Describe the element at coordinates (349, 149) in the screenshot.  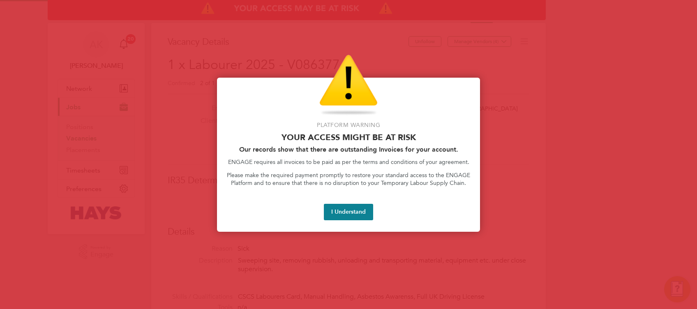
I see `h2: Our records show that there are outstanding Invoices for your account.` at that location.